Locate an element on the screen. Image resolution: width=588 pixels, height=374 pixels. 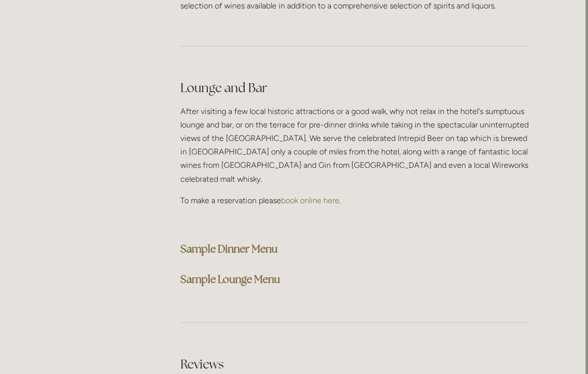
a: Sample Dinner Menu is located at coordinates (229, 248).